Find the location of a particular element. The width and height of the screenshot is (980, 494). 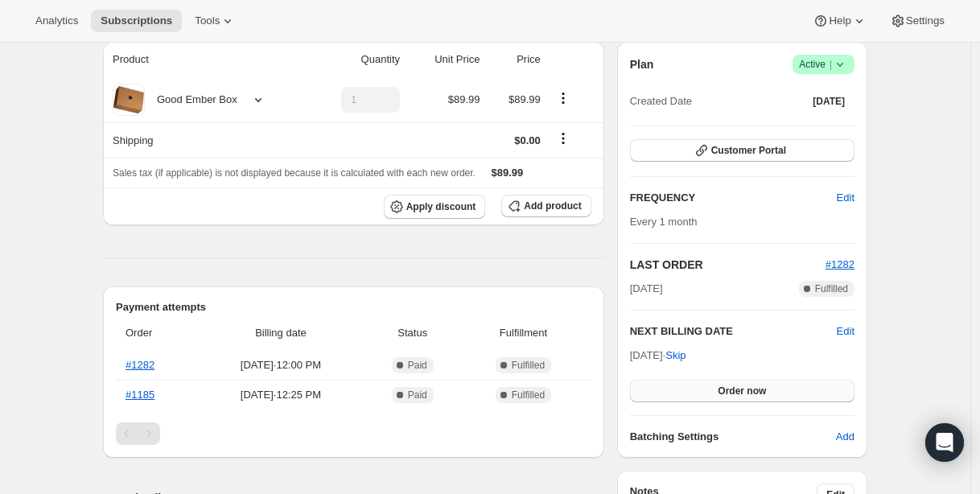

th: Order is located at coordinates (156, 333).